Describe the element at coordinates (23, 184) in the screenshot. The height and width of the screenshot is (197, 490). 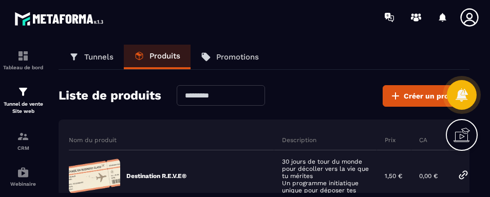
I see `p: Webinaire` at that location.